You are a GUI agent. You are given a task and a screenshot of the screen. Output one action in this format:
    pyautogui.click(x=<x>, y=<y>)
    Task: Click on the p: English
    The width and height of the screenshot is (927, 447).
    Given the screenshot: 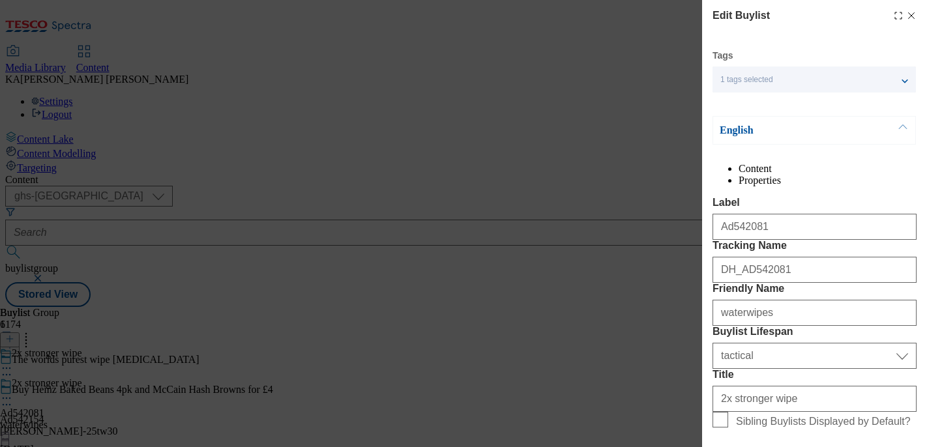 What is the action you would take?
    pyautogui.click(x=788, y=130)
    